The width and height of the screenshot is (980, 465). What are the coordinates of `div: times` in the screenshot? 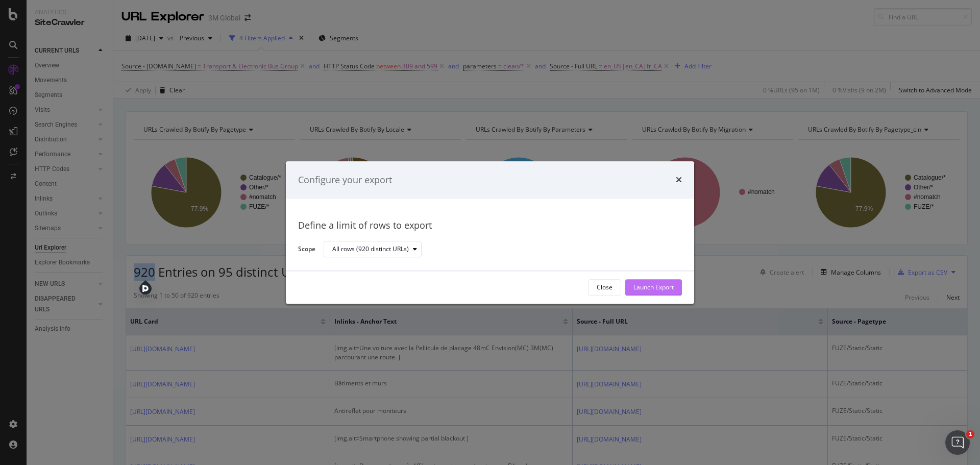 It's located at (679, 180).